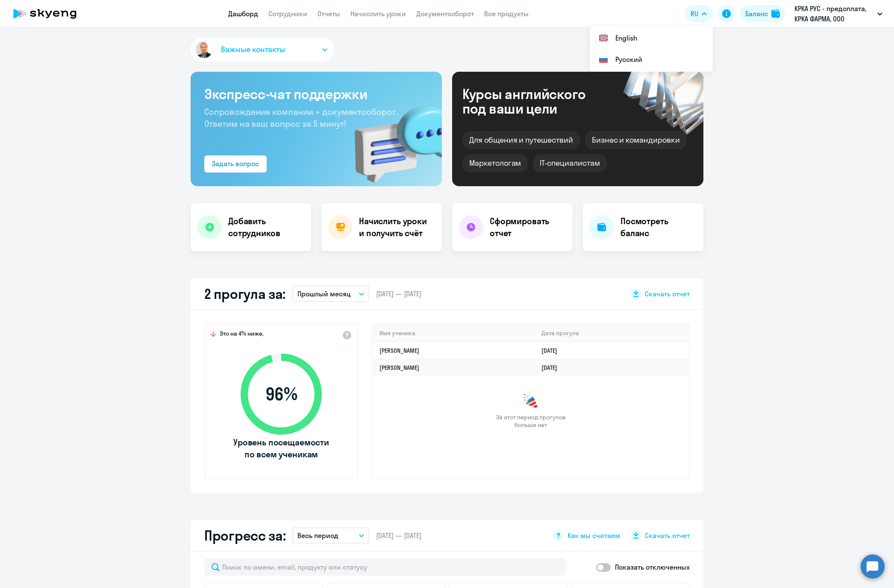  What do you see at coordinates (245, 294) in the screenshot?
I see `h2: 2 прогула за:` at bounding box center [245, 294].